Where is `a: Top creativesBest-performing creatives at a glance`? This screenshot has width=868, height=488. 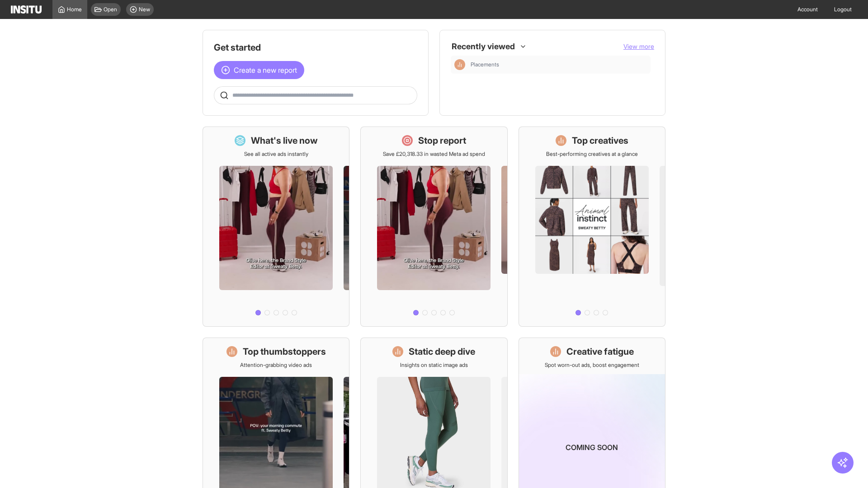
a: Top creativesBest-performing creatives at a glance is located at coordinates (592, 226).